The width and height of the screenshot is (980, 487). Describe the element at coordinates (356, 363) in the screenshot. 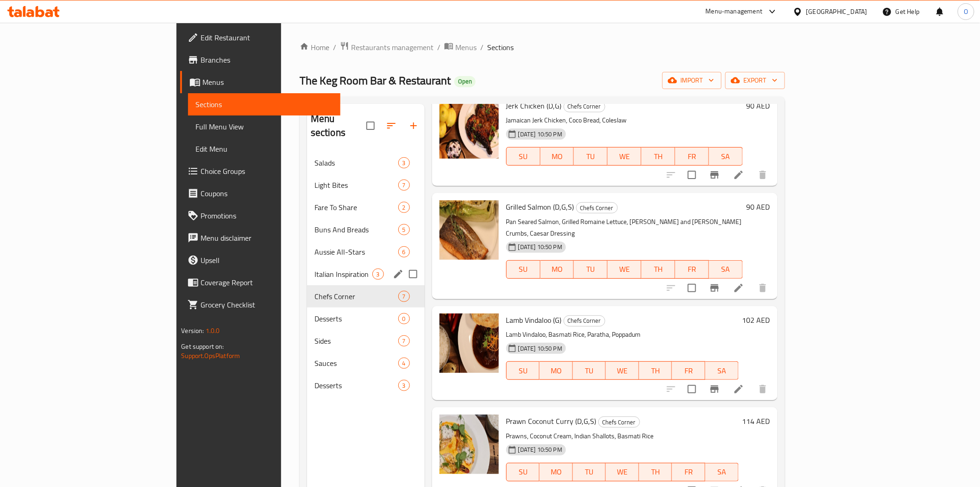

I see `span: Sauces` at that location.